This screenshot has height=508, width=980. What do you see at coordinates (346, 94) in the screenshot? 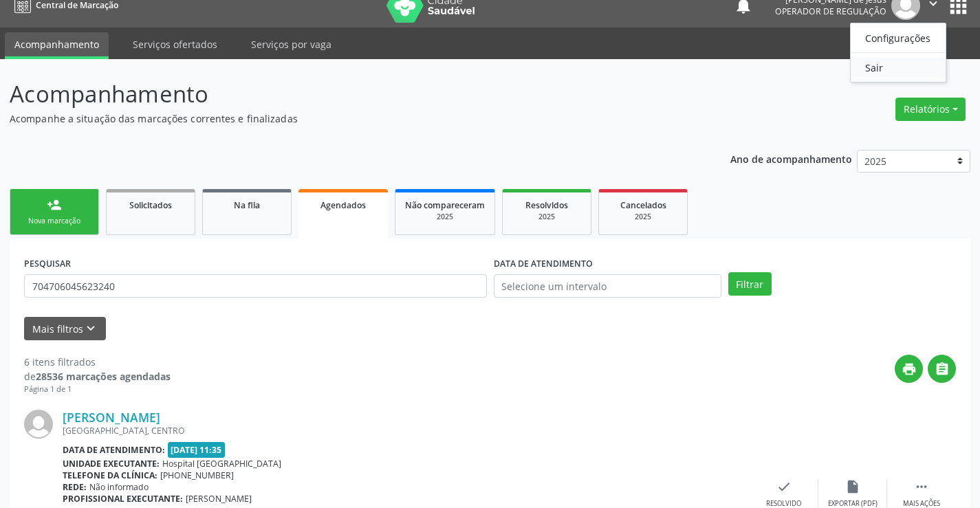
I see `p: Acompanhamento` at bounding box center [346, 94].